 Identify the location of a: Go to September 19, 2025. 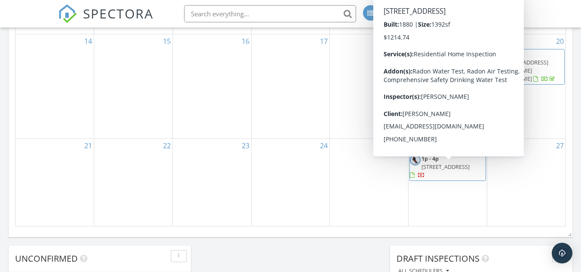
(481, 41).